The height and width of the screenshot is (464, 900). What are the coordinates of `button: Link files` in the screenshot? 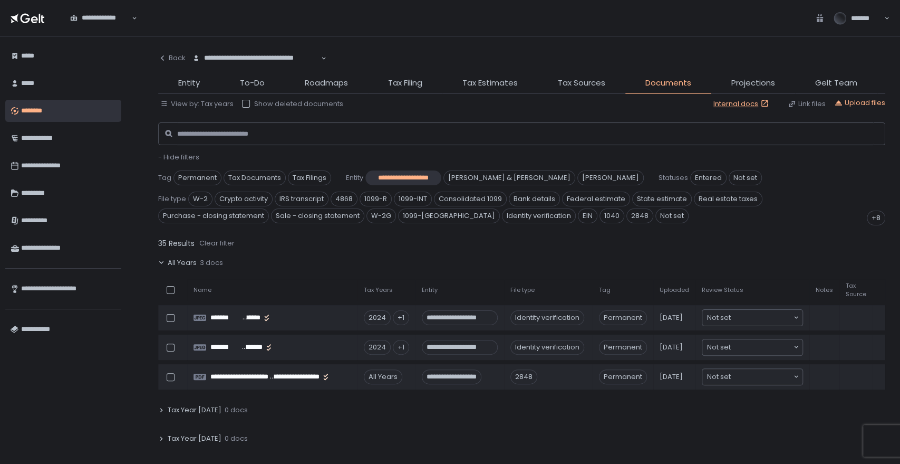 It's located at (807, 104).